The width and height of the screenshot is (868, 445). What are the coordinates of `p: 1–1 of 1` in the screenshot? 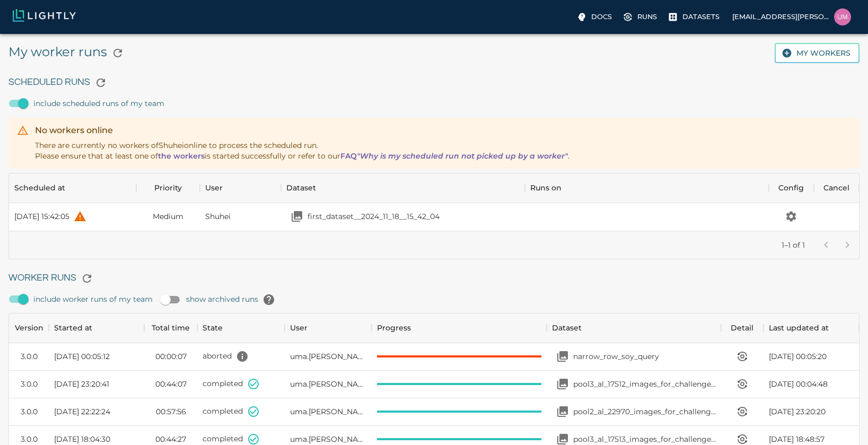 It's located at (793, 245).